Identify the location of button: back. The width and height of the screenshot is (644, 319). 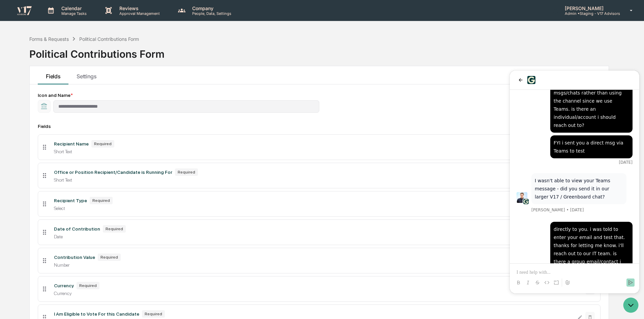
(11, 9).